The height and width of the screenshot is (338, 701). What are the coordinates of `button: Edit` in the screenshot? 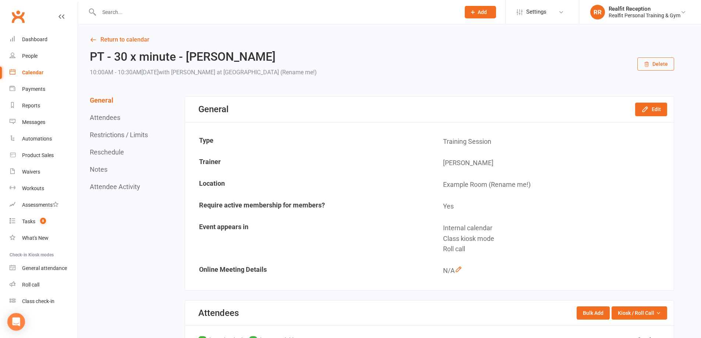 It's located at (651, 109).